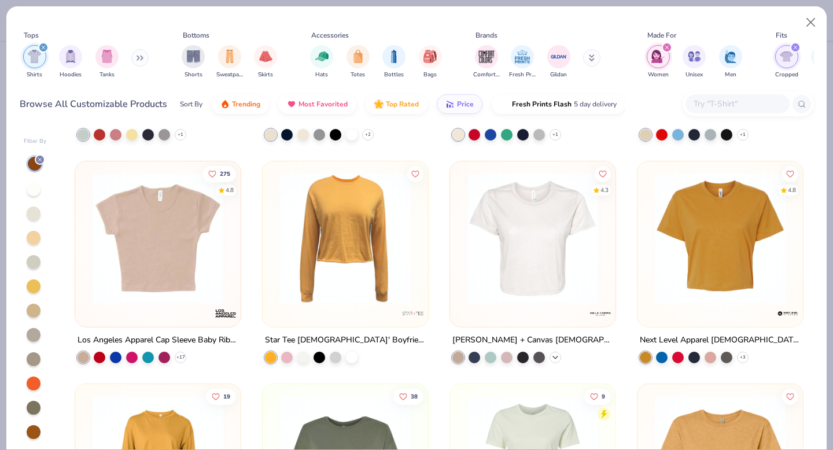 The height and width of the screenshot is (450, 833). I want to click on img: trending.gif, so click(225, 104).